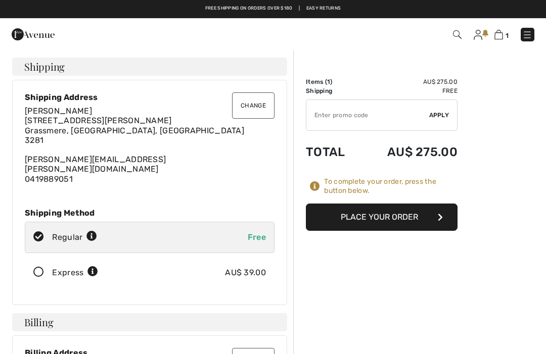  Describe the element at coordinates (457, 34) in the screenshot. I see `img: Search` at that location.